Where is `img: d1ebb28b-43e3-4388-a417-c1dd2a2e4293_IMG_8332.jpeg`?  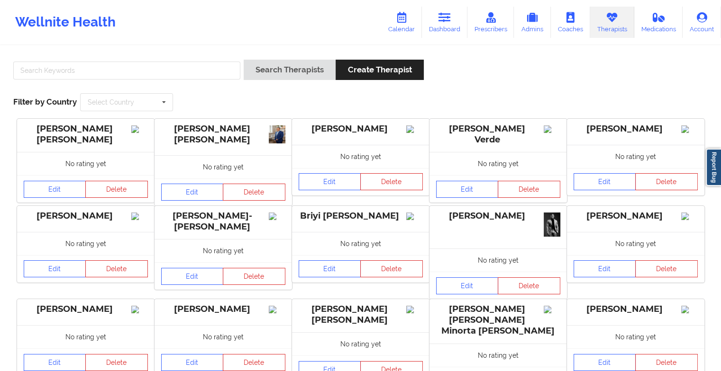 img: d1ebb28b-43e3-4388-a417-c1dd2a2e4293_IMG_8332.jpeg is located at coordinates (551, 225).